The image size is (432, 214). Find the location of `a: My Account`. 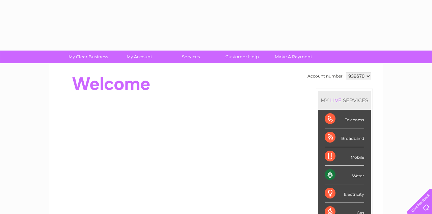

a: My Account is located at coordinates (139, 57).